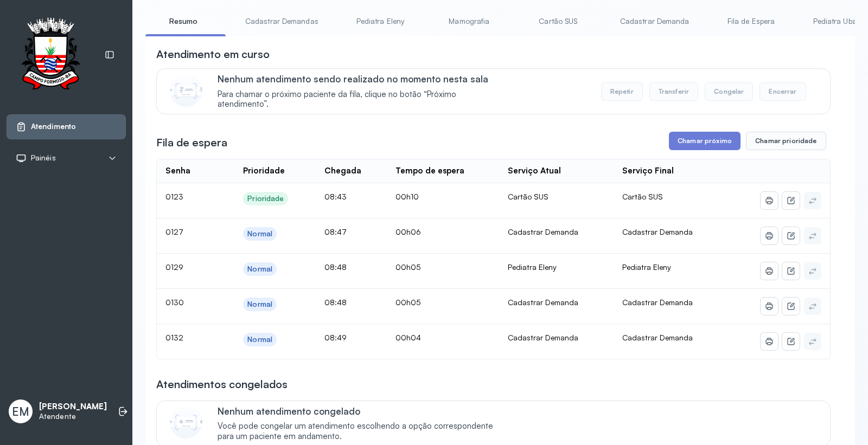 The height and width of the screenshot is (445, 868). What do you see at coordinates (380, 21) in the screenshot?
I see `a: Pediatra Eleny` at bounding box center [380, 21].